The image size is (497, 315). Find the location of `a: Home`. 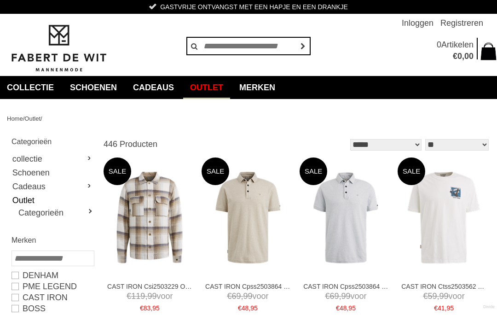

a: Home is located at coordinates (15, 118).